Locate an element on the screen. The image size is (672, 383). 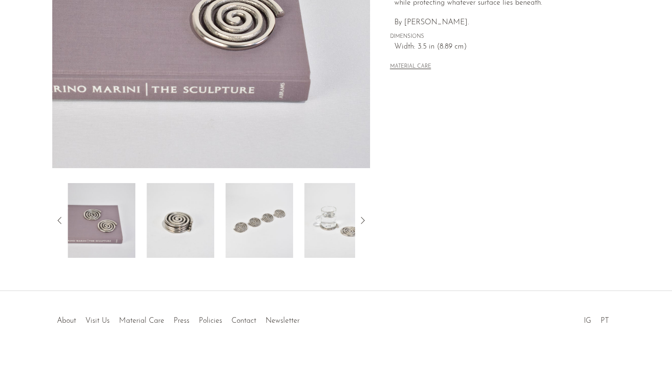
ul: Quick links is located at coordinates (178, 318).